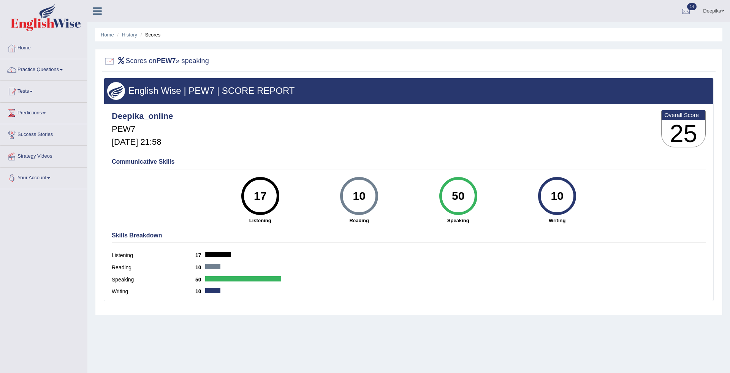  I want to click on a: Strategy Videos, so click(44, 155).